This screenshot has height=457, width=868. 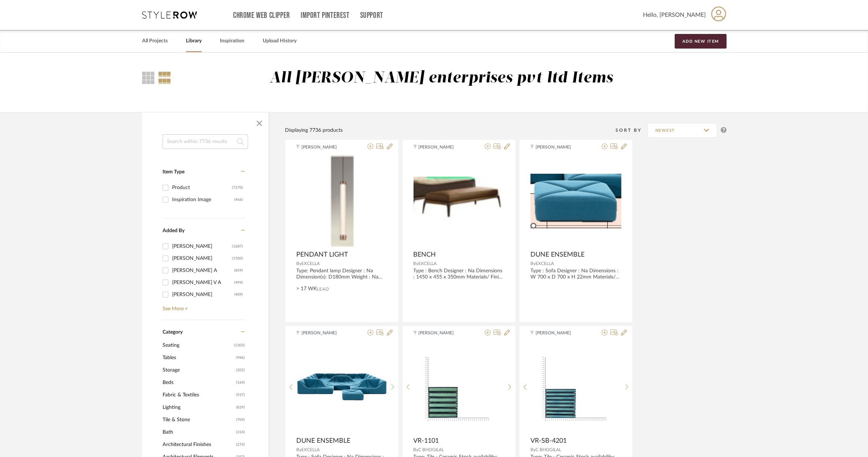 What do you see at coordinates (155, 41) in the screenshot?
I see `a: All Projects` at bounding box center [155, 41].